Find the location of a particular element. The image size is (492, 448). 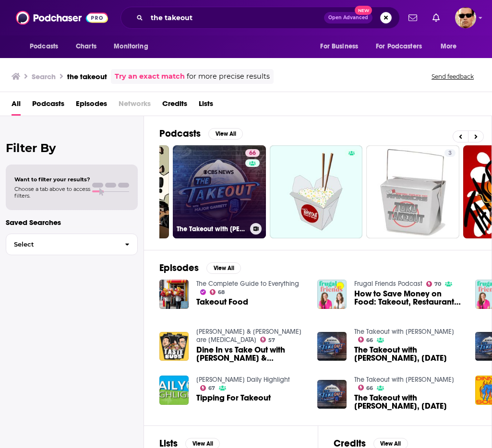

span: Credits is located at coordinates (175, 105).